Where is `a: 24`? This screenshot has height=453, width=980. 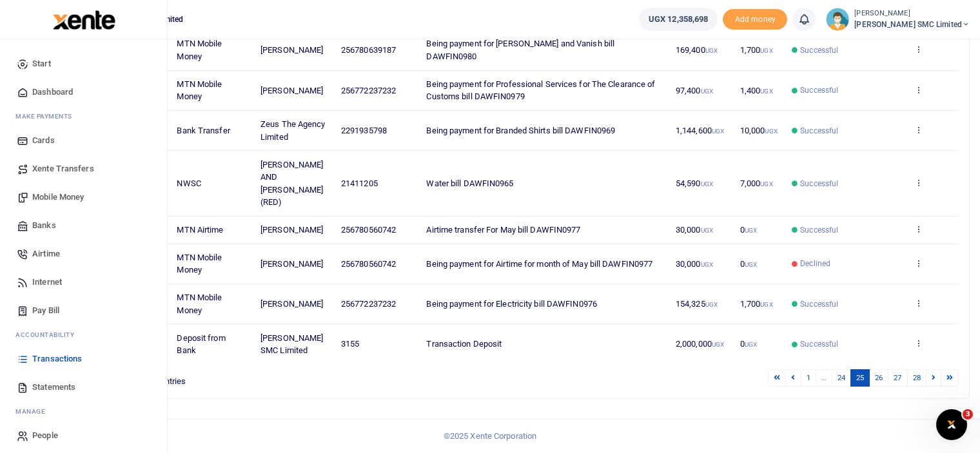 a: 24 is located at coordinates (842, 378).